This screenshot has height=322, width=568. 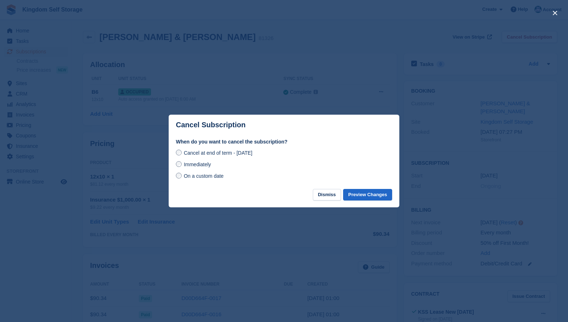 I want to click on input: On a custom date, so click(x=179, y=175).